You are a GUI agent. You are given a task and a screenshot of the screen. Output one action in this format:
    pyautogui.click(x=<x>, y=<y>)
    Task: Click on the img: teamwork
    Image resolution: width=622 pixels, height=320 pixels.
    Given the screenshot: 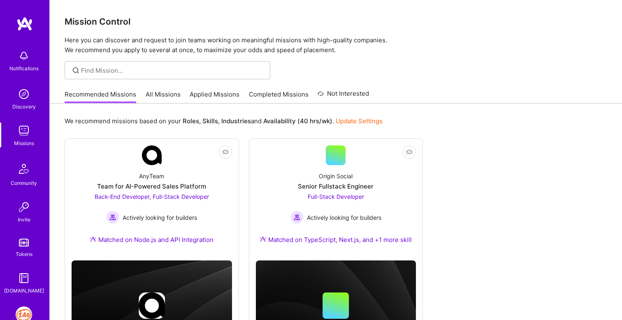 What is the action you would take?
    pyautogui.click(x=24, y=131)
    